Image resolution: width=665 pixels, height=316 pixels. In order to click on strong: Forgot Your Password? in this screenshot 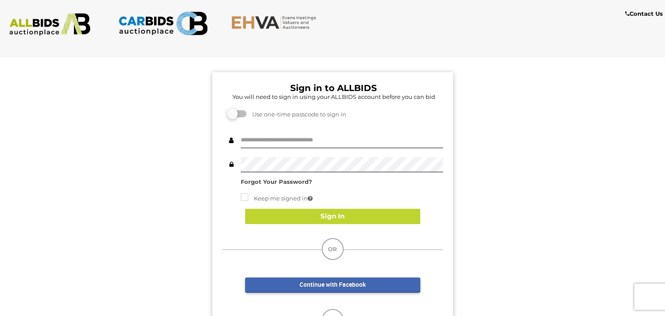, I will do `click(276, 182)`.